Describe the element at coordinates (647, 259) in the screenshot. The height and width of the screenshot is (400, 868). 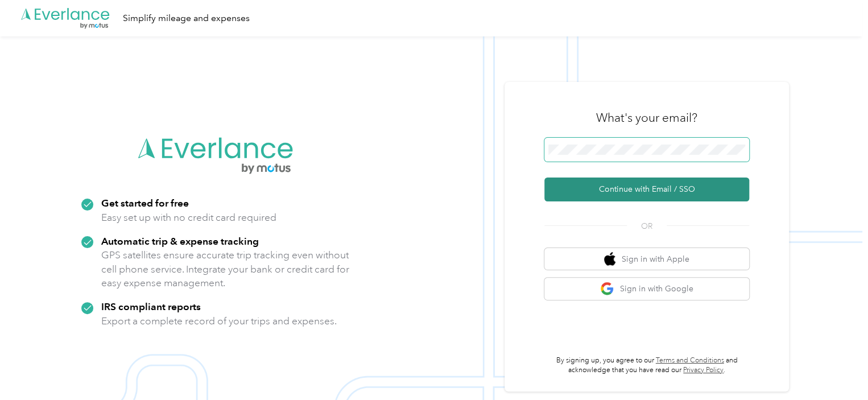
I see `button: apple logoSign in with Apple` at that location.